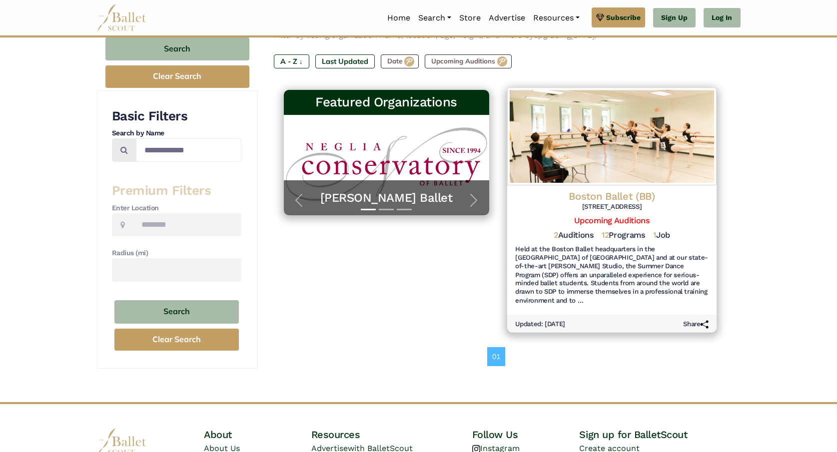  What do you see at coordinates (660, 435) in the screenshot?
I see `h4: Sign up for BalletScout` at bounding box center [660, 435].